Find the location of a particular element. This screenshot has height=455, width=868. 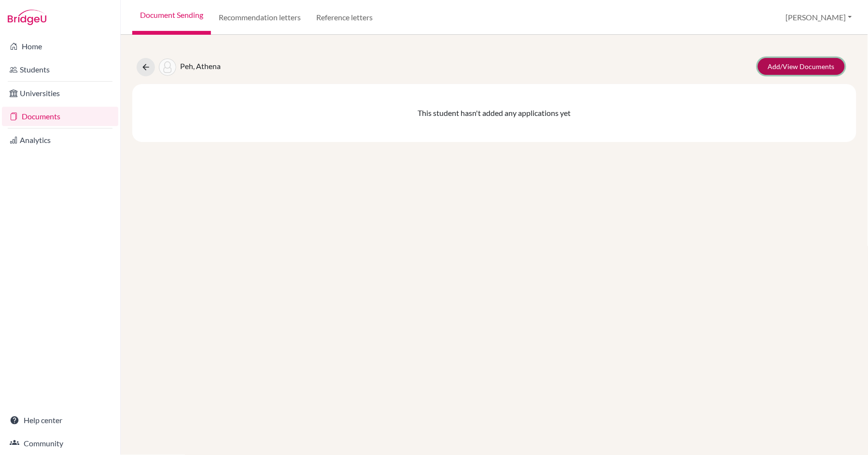

a: Analytics is located at coordinates (60, 140).